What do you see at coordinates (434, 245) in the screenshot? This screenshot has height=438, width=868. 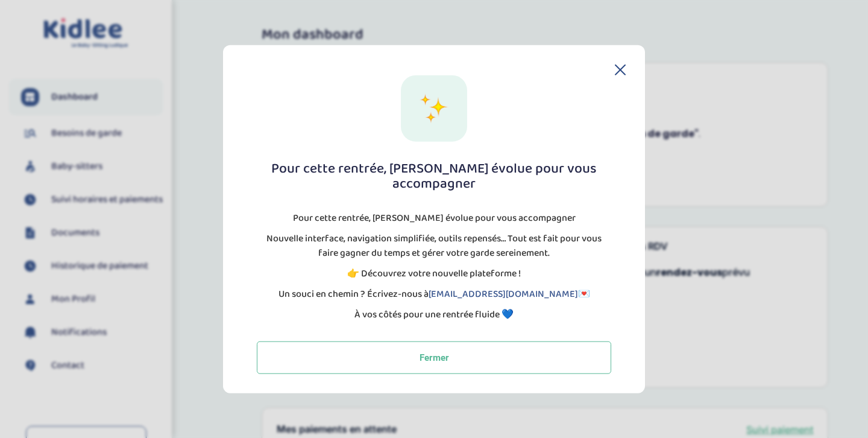 I see `p: Nouvelle interface, navigation simplifiée, outils repensés… Tout est fait pour vous faire gagner ...` at bounding box center [434, 245].